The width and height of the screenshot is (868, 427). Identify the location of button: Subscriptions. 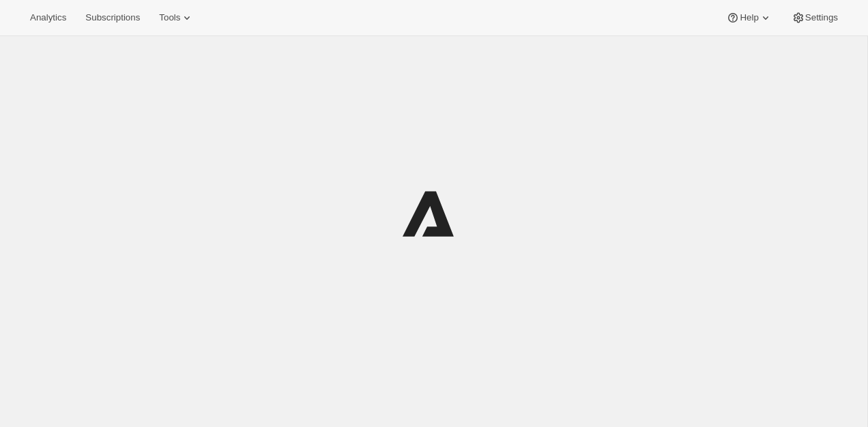
(112, 18).